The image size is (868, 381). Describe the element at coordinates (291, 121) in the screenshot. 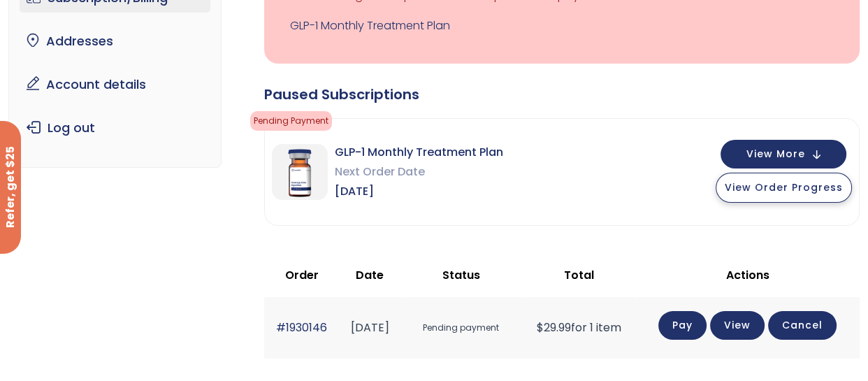

I see `span: Pending Payment` at that location.